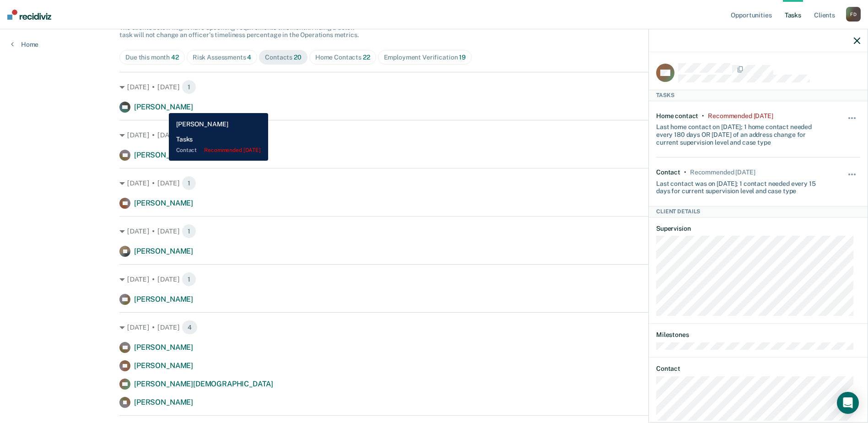 The image size is (868, 423). I want to click on span: 42, so click(175, 57).